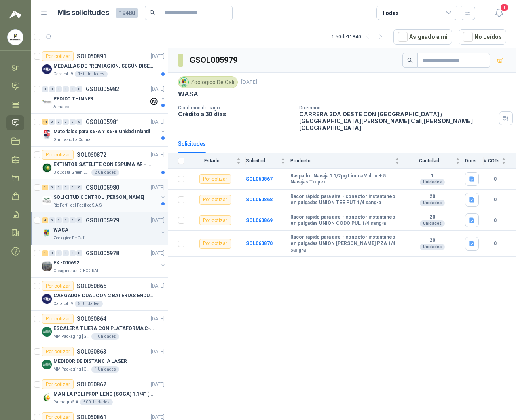  What do you see at coordinates (218, 161) in the screenshot?
I see `th: Estado` at bounding box center [218, 161].